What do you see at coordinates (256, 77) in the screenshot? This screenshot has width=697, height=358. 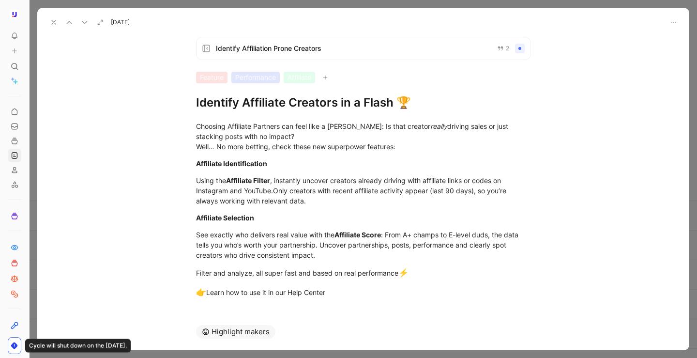 I see `div: Performance` at bounding box center [256, 77].